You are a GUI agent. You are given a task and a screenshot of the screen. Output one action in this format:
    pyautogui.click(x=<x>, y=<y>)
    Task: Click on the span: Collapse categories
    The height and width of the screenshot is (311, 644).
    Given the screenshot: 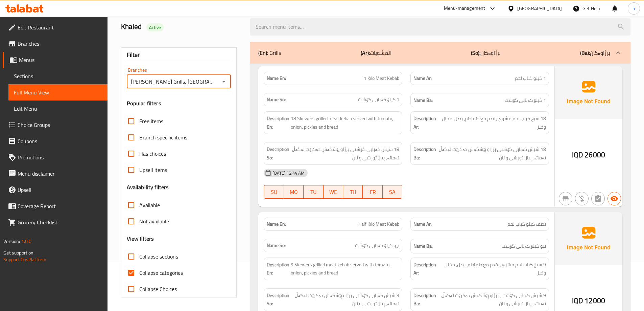 What is the action you would take?
    pyautogui.click(x=161, y=273)
    